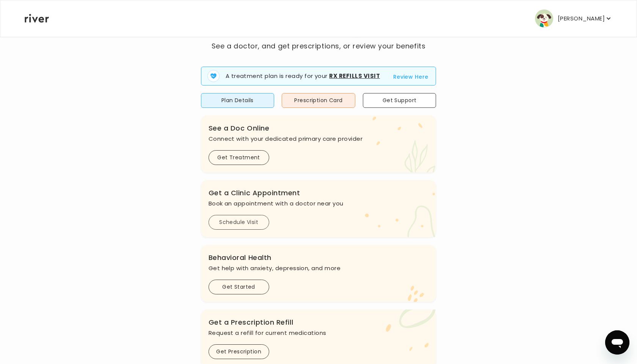  What do you see at coordinates (318, 322) in the screenshot?
I see `h3: Get a Prescription Refill` at bounding box center [318, 322].